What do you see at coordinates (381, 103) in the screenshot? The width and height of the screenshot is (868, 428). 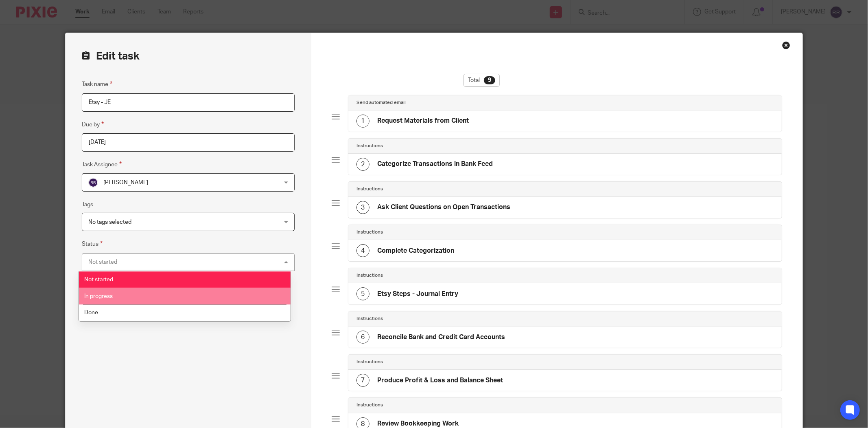 I see `h4: Send automated email` at bounding box center [381, 103].